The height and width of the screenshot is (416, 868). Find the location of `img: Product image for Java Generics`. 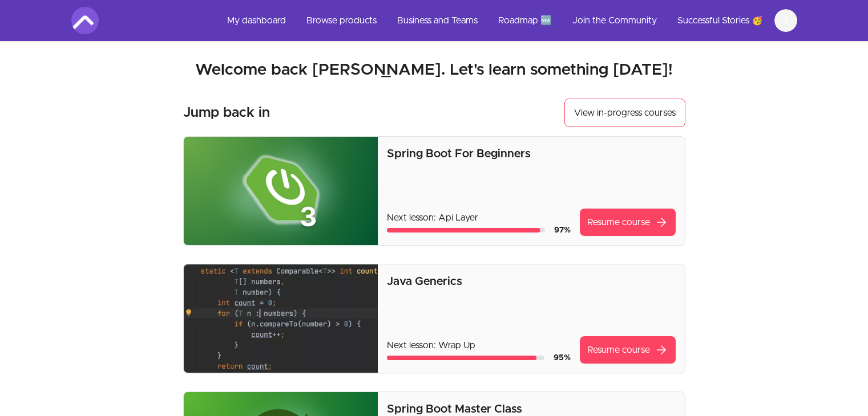

img: Product image for Java Generics is located at coordinates (281, 319).